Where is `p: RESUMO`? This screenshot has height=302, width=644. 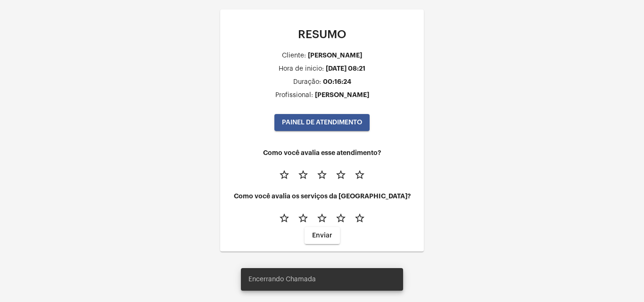
p: RESUMO is located at coordinates (322, 34).